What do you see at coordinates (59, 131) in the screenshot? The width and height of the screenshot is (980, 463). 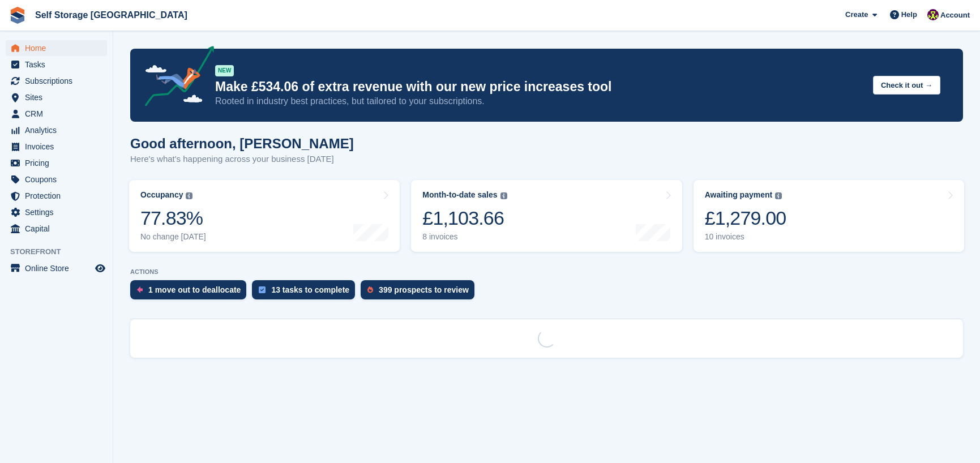 I see `span: Analytics` at bounding box center [59, 131].